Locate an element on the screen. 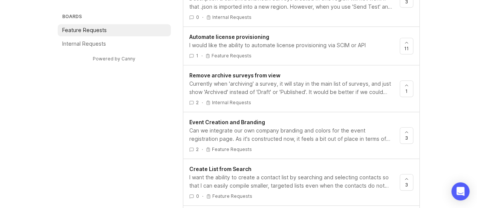  a: Create List from SearchI want the ability to create a contact list by searching and selecting con... is located at coordinates (294, 182).